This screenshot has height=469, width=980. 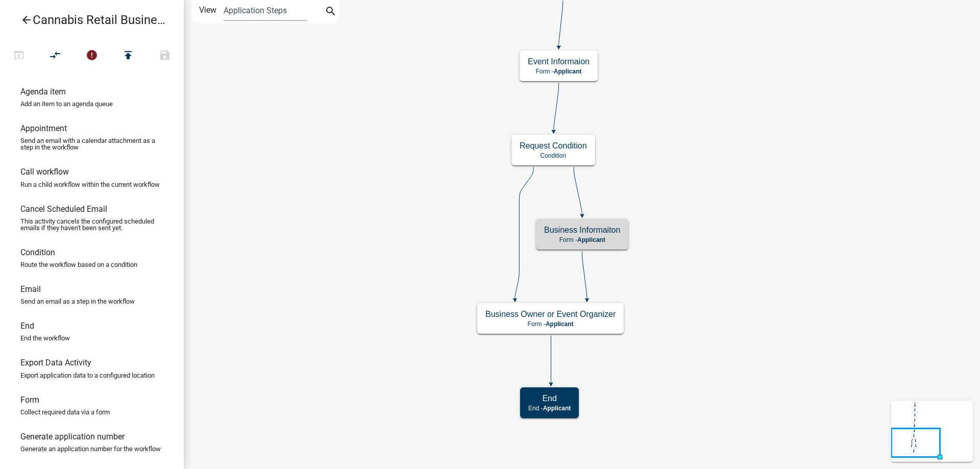 I want to click on button: Test Workflow, so click(x=19, y=55).